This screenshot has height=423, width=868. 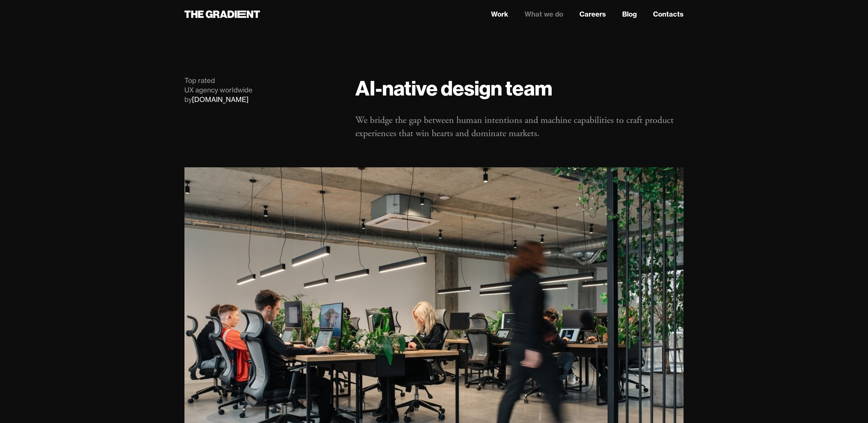 What do you see at coordinates (519, 88) in the screenshot?
I see `h1: AI-native design team` at bounding box center [519, 88].